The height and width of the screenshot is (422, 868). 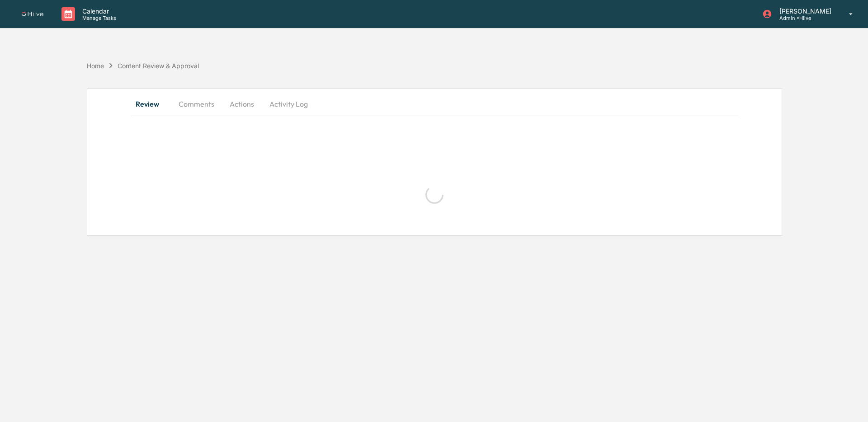 What do you see at coordinates (288, 104) in the screenshot?
I see `button: Activity Log` at bounding box center [288, 104].